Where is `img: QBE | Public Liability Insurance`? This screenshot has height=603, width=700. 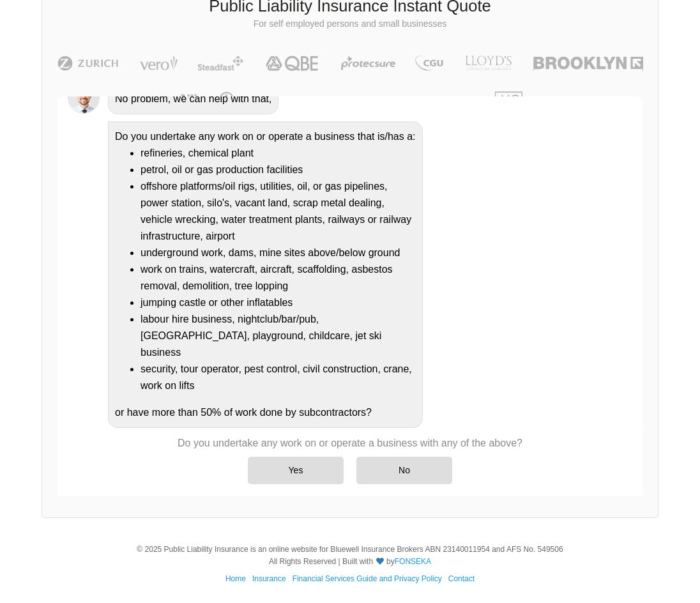
img: QBE | Public Liability Insurance is located at coordinates (292, 63).